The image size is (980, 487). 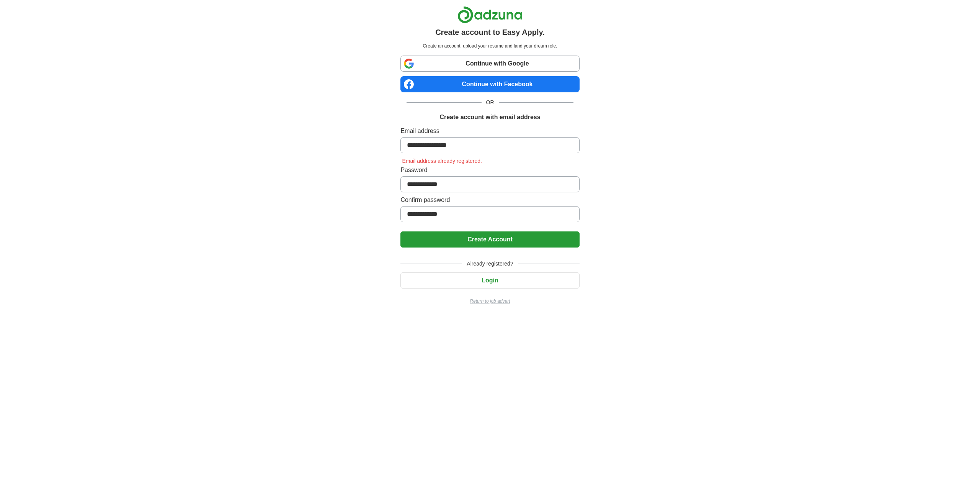 I want to click on a: Continue with Facebook, so click(x=490, y=84).